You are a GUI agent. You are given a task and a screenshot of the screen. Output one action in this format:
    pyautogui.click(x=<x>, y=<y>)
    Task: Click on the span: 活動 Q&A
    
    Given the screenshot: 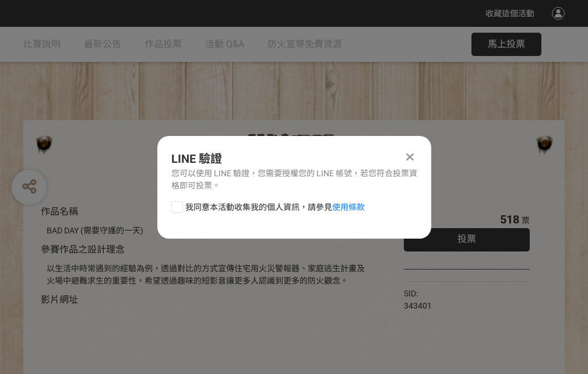 What is the action you would take?
    pyautogui.click(x=224, y=44)
    